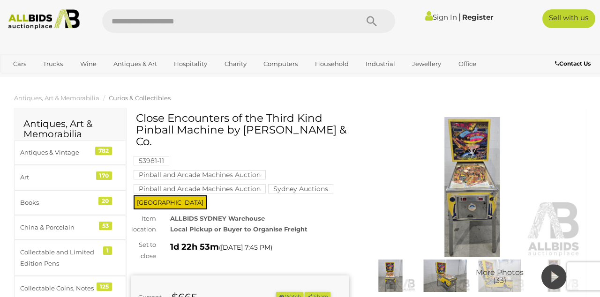  Describe the element at coordinates (105, 201) in the screenshot. I see `div: 20` at that location.